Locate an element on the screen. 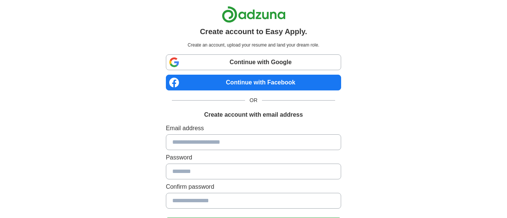 Image resolution: width=507 pixels, height=218 pixels. p: Create an account, upload your resume and land your dream role. is located at coordinates (253, 45).